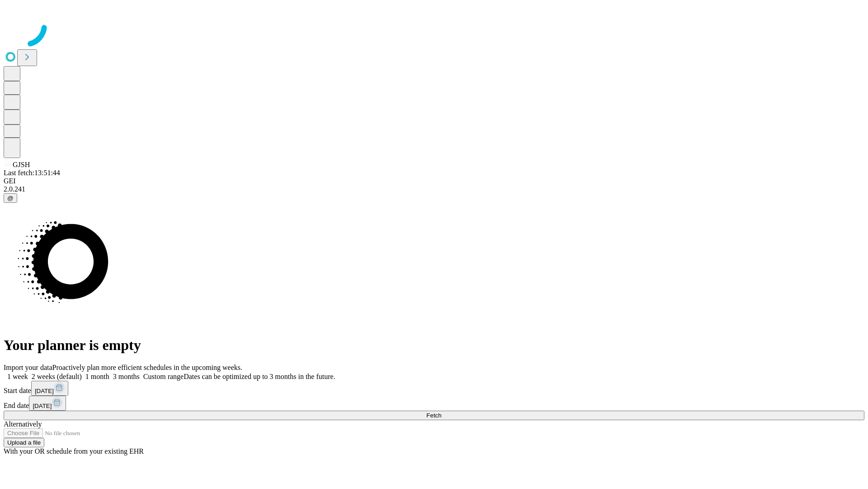  I want to click on span: Import your data, so click(28, 367).